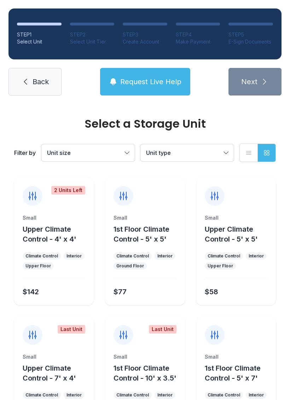 Image resolution: width=290 pixels, height=400 pixels. I want to click on div: Make Payment, so click(198, 42).